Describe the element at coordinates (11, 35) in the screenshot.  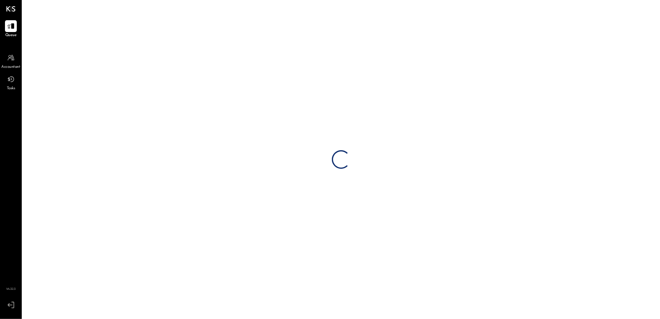
I see `span: Queue` at that location.